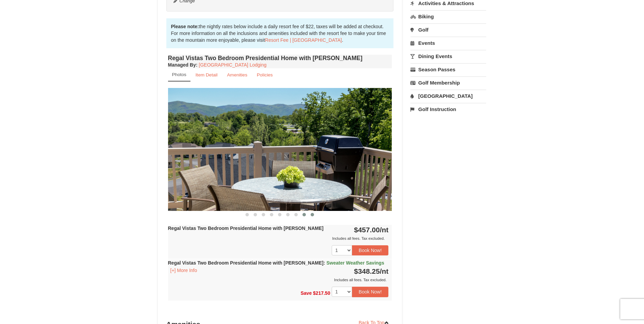  Describe the element at coordinates (179, 74) in the screenshot. I see `small: Photos` at that location.